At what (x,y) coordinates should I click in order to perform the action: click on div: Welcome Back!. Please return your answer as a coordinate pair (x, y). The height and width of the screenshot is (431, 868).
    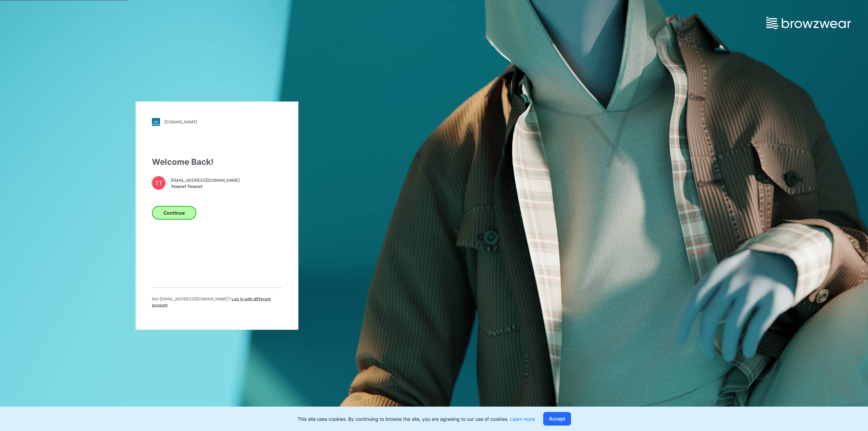
    Looking at the image, I should click on (217, 162).